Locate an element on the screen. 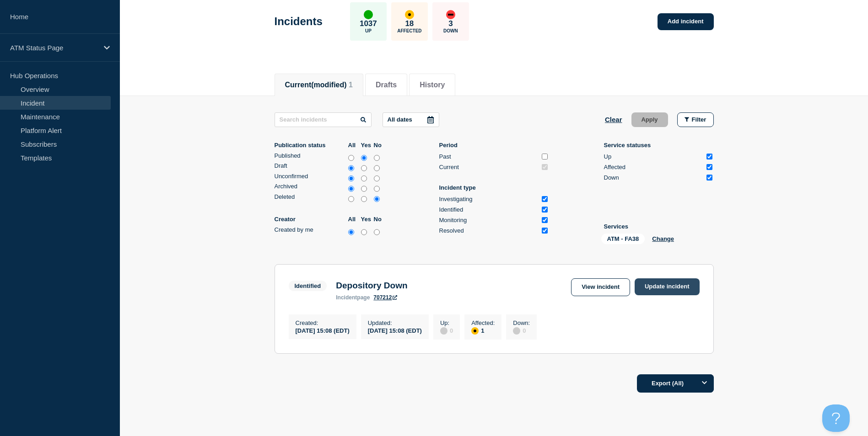  p: 1037 is located at coordinates (368, 24).